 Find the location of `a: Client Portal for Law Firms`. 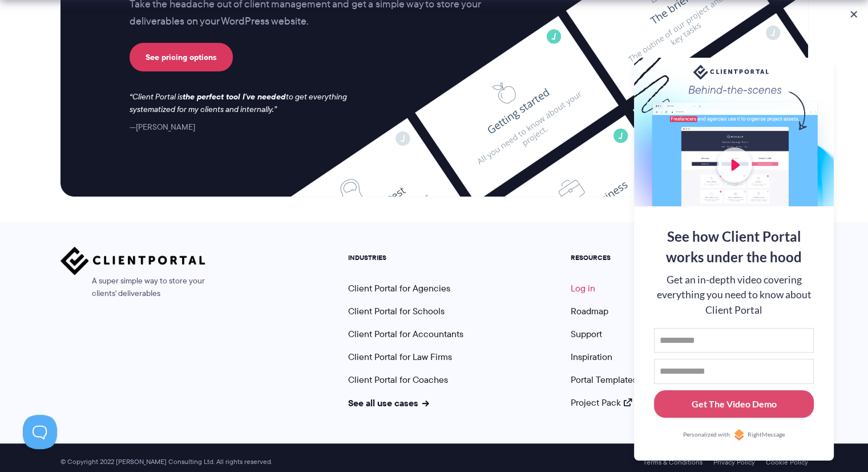

a: Client Portal for Law Firms is located at coordinates (400, 356).